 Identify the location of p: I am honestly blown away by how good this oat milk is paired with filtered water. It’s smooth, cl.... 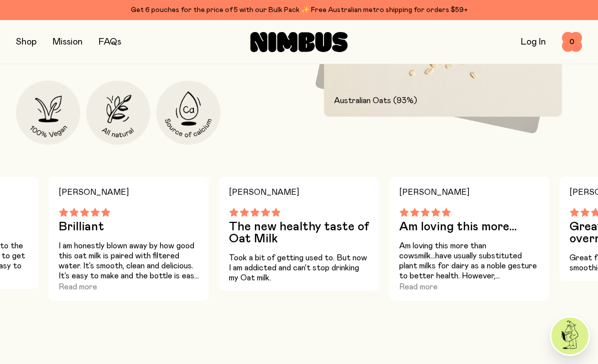
(129, 261).